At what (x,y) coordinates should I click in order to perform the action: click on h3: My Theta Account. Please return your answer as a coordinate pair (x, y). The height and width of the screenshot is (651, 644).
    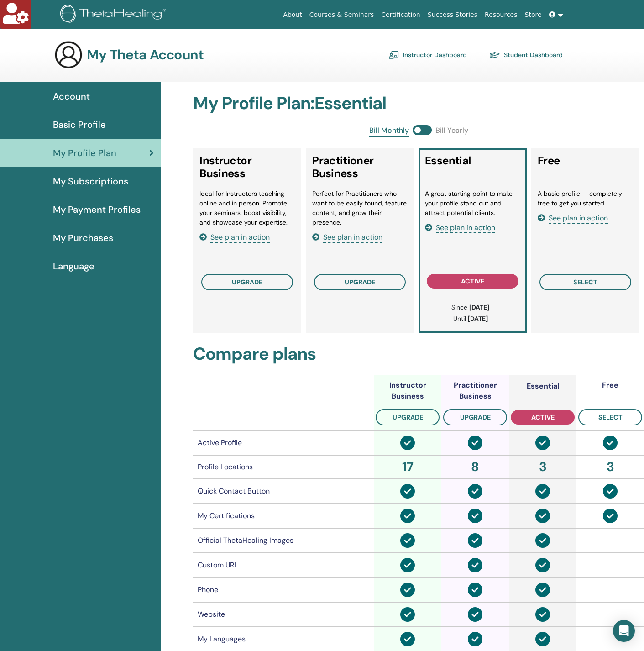
    Looking at the image, I should click on (145, 55).